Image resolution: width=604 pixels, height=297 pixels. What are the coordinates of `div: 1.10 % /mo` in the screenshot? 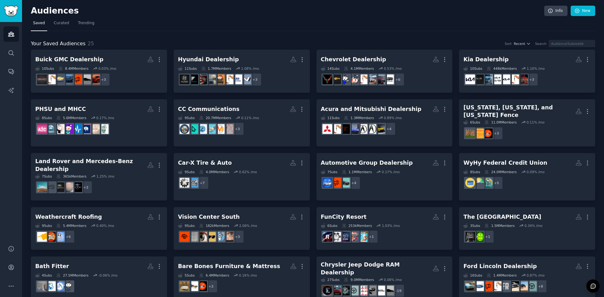 It's located at (535, 69).